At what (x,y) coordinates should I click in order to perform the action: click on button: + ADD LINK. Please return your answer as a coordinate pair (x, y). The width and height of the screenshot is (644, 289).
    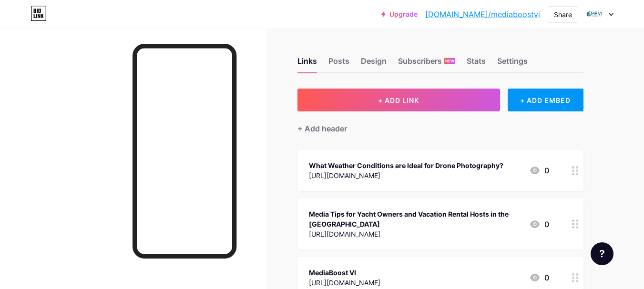
    Looking at the image, I should click on (399, 100).